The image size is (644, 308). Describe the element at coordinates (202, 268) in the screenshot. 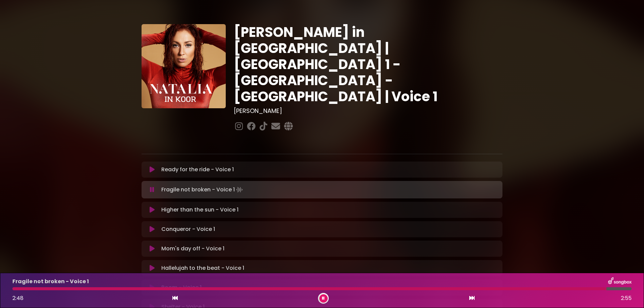

I see `p: Hallelujah to the beat - Voice 1` at that location.